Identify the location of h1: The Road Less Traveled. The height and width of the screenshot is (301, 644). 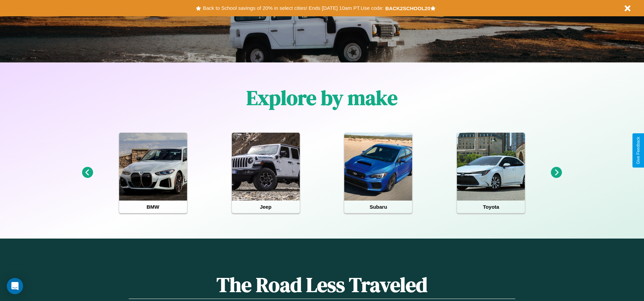
(322, 285).